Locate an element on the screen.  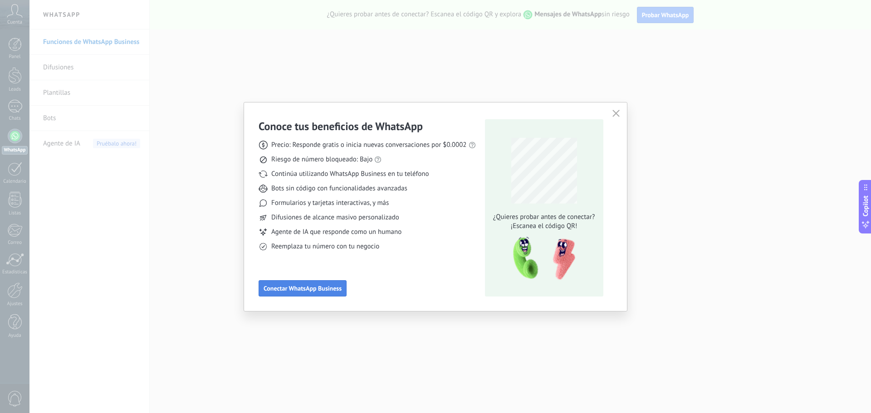
span: Agente de IA que responde como un humano is located at coordinates (336, 232).